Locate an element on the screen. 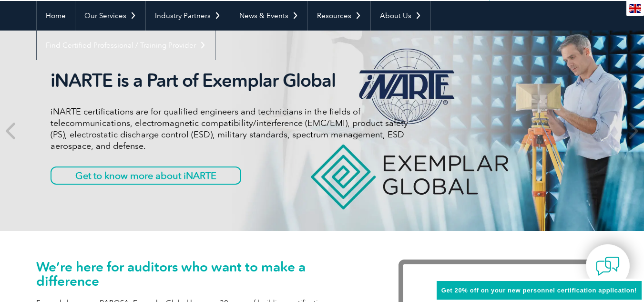  a: Industry Partners is located at coordinates (188, 16).